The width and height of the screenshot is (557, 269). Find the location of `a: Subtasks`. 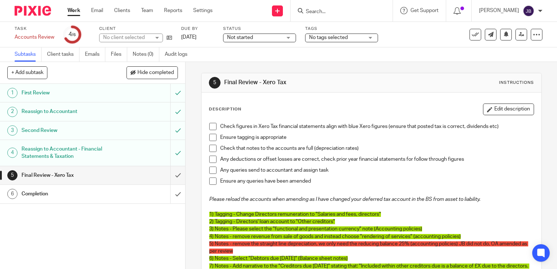

a: Subtasks is located at coordinates (28, 54).